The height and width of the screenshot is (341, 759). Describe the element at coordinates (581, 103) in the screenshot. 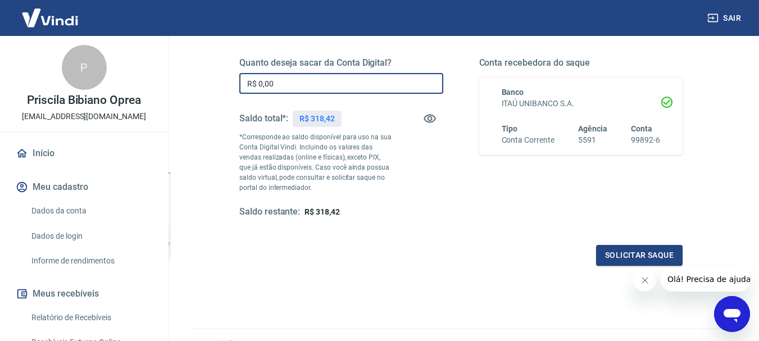

I see `h6: ITAÚ UNIBANCO S.A.` at that location.